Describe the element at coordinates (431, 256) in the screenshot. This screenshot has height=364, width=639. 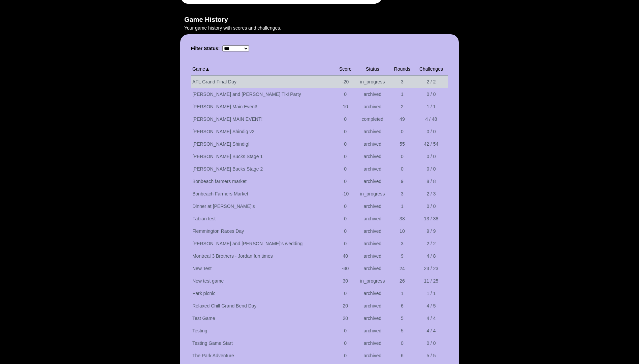
I see `td: 4 / 8` at that location.